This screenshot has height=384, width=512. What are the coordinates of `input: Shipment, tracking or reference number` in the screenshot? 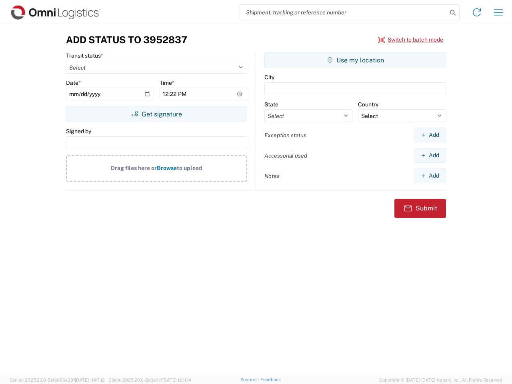 It's located at (344, 12).